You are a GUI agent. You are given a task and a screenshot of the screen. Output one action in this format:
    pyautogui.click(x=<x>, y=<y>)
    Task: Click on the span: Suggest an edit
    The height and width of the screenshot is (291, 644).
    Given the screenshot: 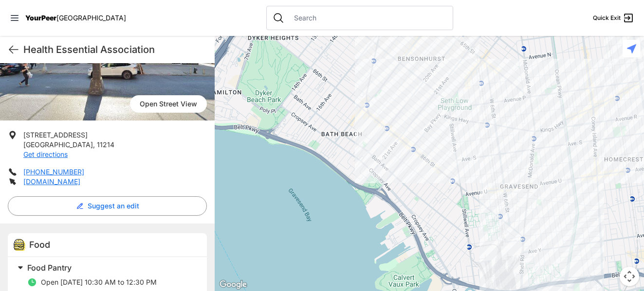 What is the action you would take?
    pyautogui.click(x=114, y=206)
    